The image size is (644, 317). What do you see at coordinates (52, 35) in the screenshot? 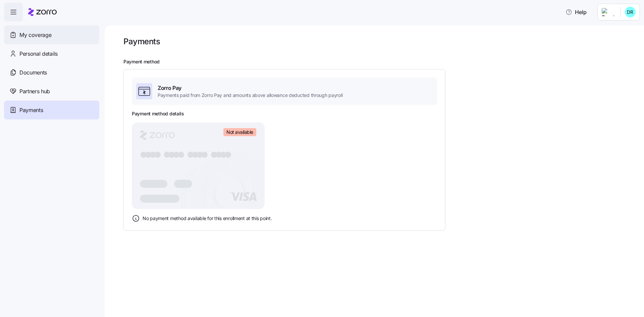
I see `a: My coverage` at bounding box center [52, 35].